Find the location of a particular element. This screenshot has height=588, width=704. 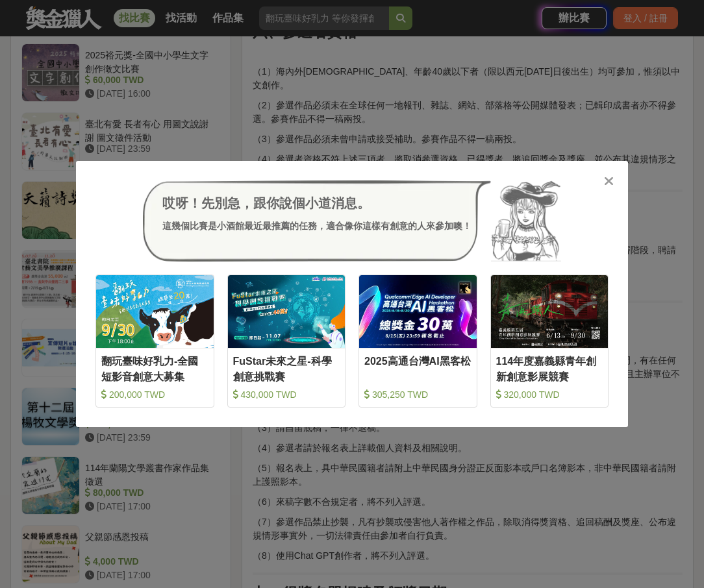

a: Cover Image2025高通台灣AI黑客松 305,250 TWD is located at coordinates (418, 341).